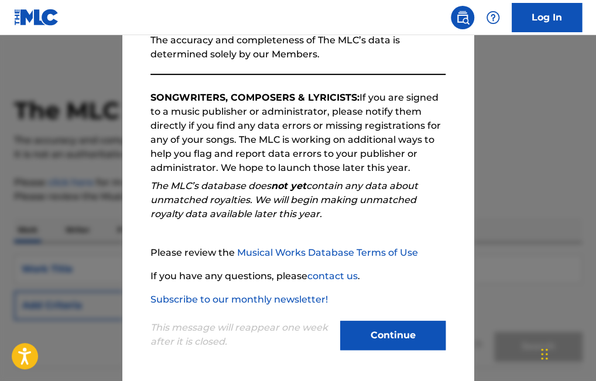 Image resolution: width=596 pixels, height=381 pixels. I want to click on a: contact us, so click(332, 276).